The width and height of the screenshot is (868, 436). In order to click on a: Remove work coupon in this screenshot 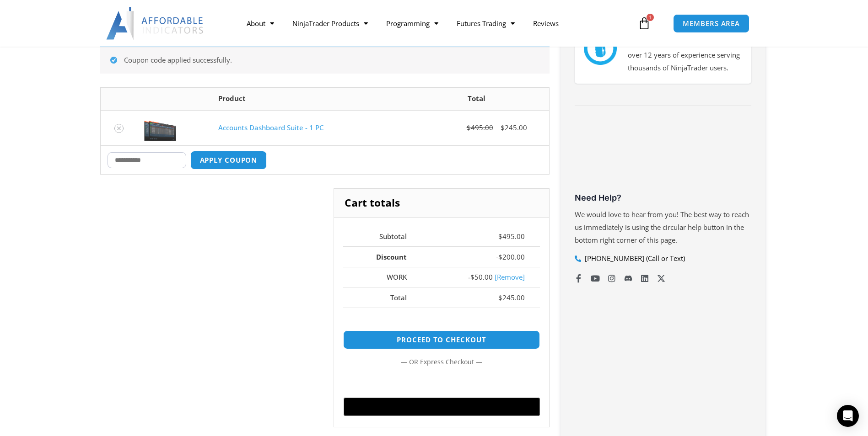, I will do `click(509, 277)`.